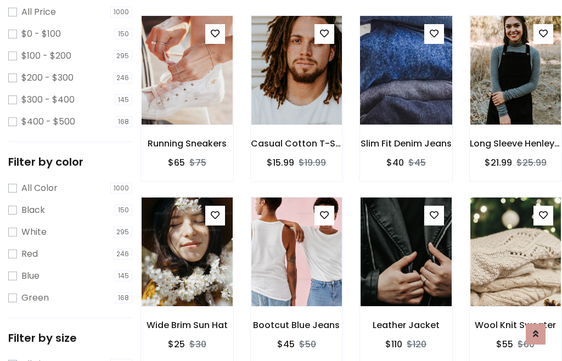  What do you see at coordinates (393, 344) in the screenshot?
I see `h6: $110` at bounding box center [393, 344].